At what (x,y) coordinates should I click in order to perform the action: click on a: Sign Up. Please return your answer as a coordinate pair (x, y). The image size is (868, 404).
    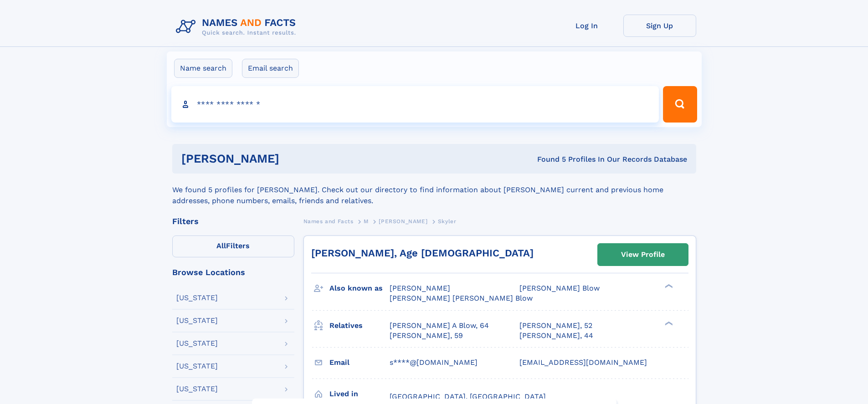
    Looking at the image, I should click on (660, 26).